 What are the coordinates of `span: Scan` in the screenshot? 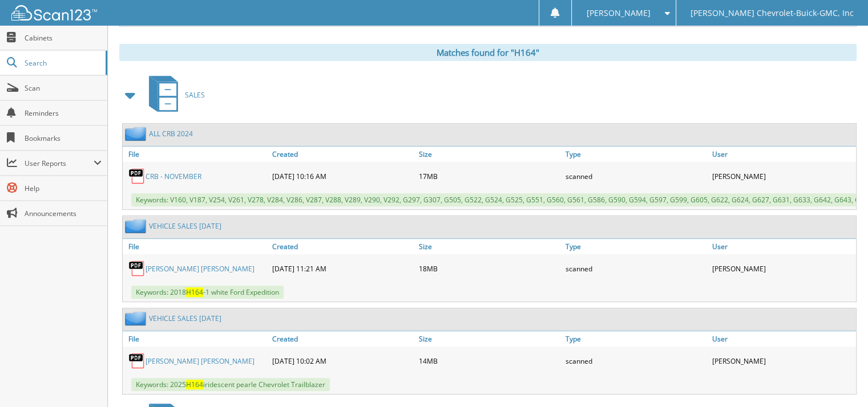 It's located at (63, 88).